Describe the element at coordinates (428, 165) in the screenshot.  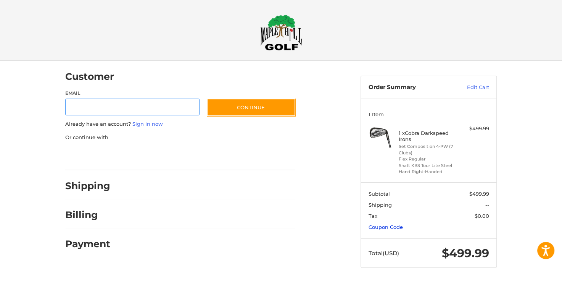
I see `li: Shaft KBS Tour Lite Steel` at that location.